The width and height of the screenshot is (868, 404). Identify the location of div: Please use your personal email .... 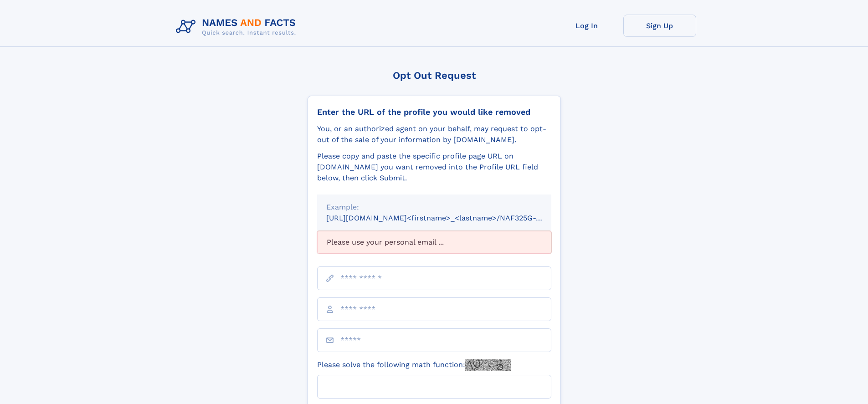
(434, 242).